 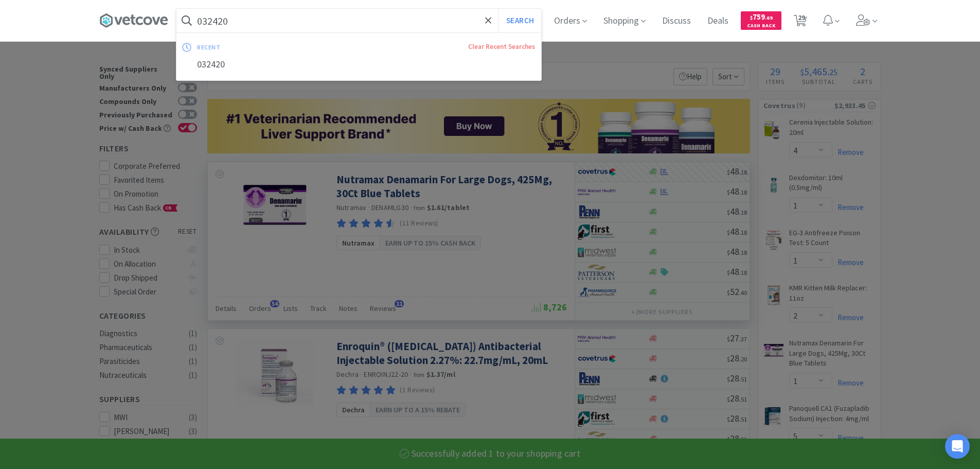 What do you see at coordinates (717, 21) in the screenshot?
I see `a: Deals` at bounding box center [717, 21].